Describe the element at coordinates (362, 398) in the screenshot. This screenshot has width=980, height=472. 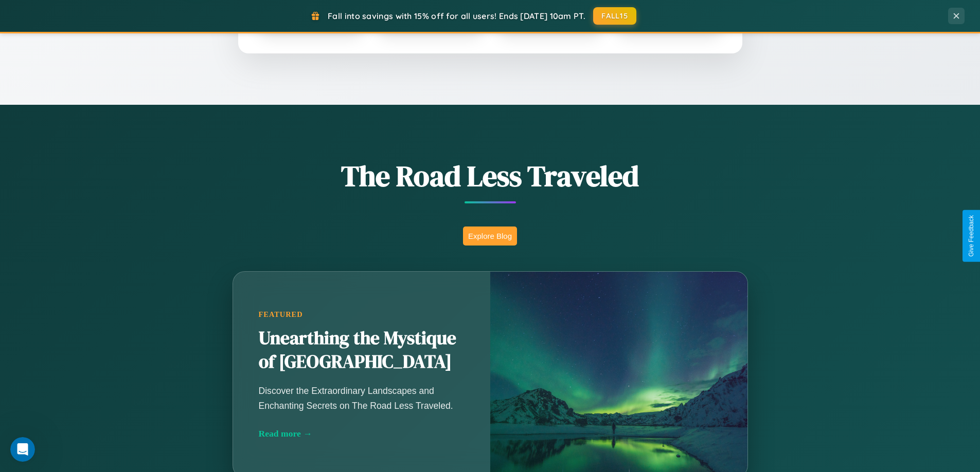
I see `p: Discover the Extraordinary Landscapes and Enchanting Secrets on The Road Less Traveled.` at that location.